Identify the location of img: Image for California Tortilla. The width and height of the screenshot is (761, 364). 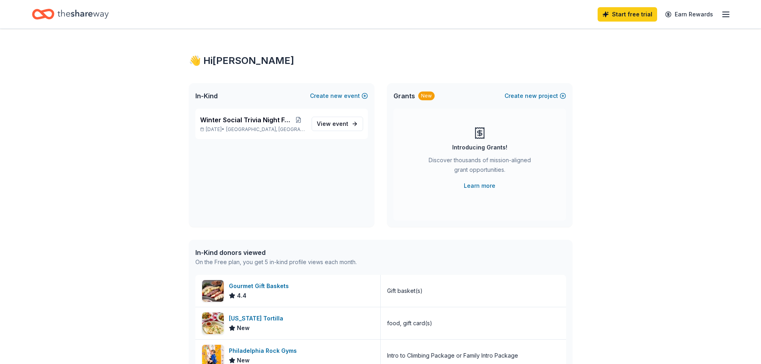
(213, 323).